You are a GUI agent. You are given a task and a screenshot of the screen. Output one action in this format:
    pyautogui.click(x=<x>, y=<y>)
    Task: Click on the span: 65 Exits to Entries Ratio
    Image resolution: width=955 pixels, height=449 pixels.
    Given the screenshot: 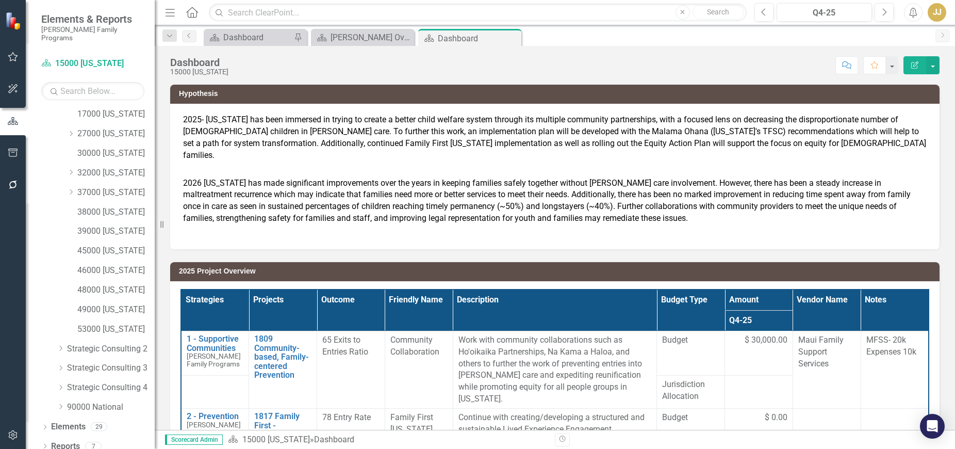 What is the action you would take?
    pyautogui.click(x=345, y=346)
    